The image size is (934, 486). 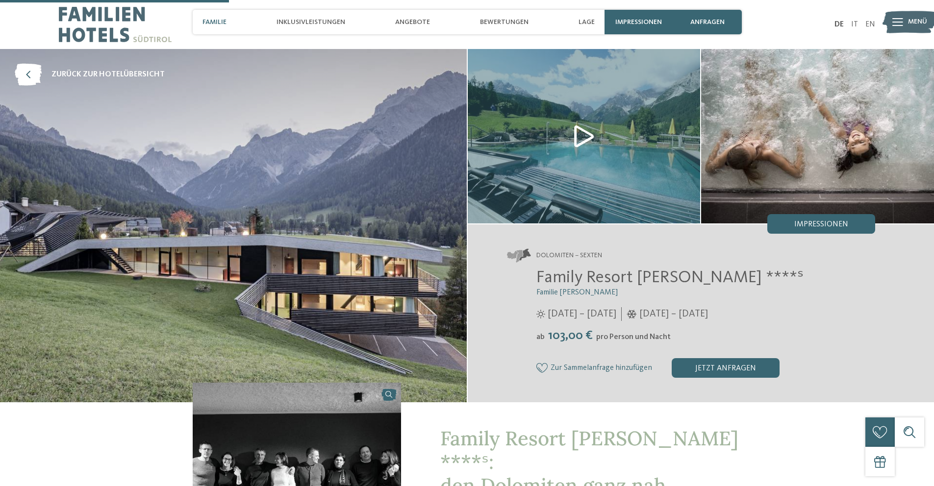 What do you see at coordinates (541, 314) in the screenshot?
I see `i: Öffnungszeiten im Sommer` at bounding box center [541, 314].